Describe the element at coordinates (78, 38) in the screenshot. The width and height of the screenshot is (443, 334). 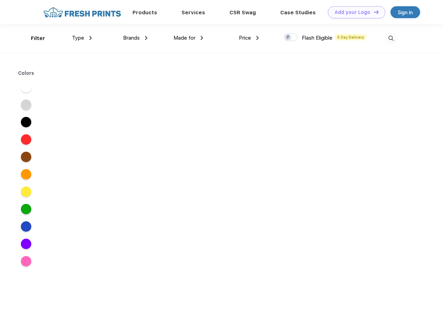
I see `span: Type` at that location.